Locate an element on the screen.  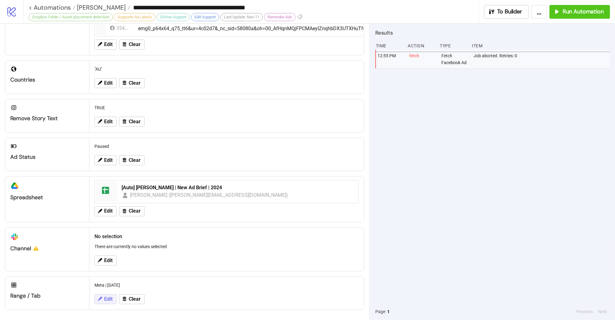
button: 1 is located at coordinates (388, 312).